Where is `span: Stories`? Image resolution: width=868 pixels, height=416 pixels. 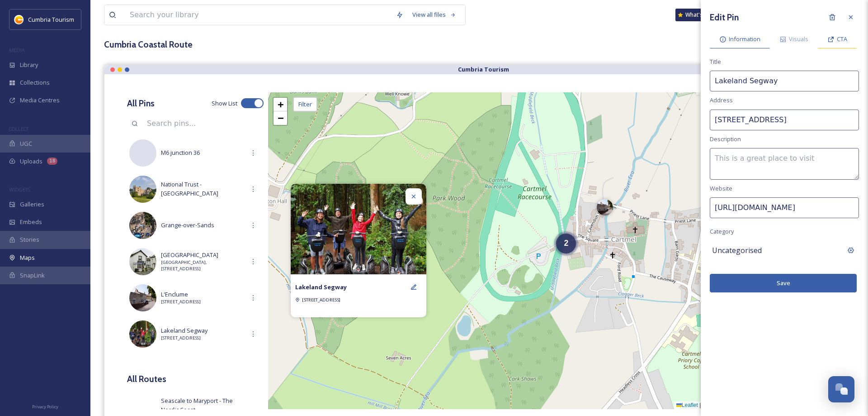 span: Stories is located at coordinates (29, 239).